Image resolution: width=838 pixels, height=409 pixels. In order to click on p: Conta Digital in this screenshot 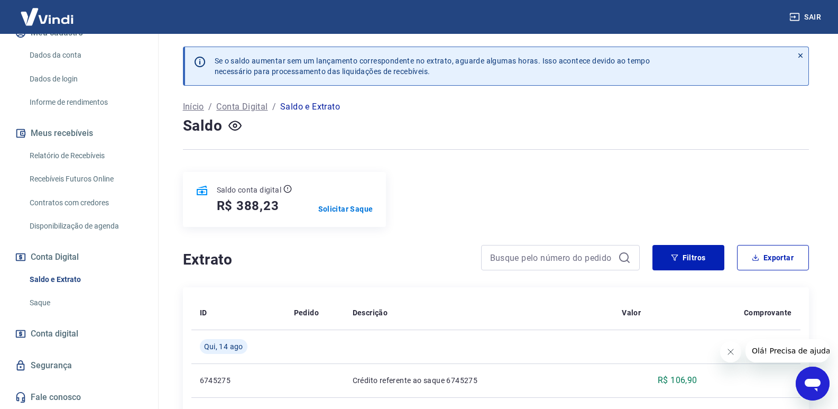, I will do `click(242, 107)`.